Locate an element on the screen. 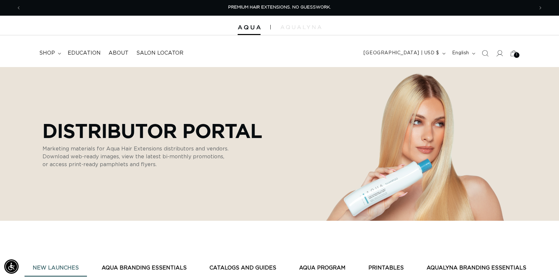  img: aqualyna.com is located at coordinates (301, 27).